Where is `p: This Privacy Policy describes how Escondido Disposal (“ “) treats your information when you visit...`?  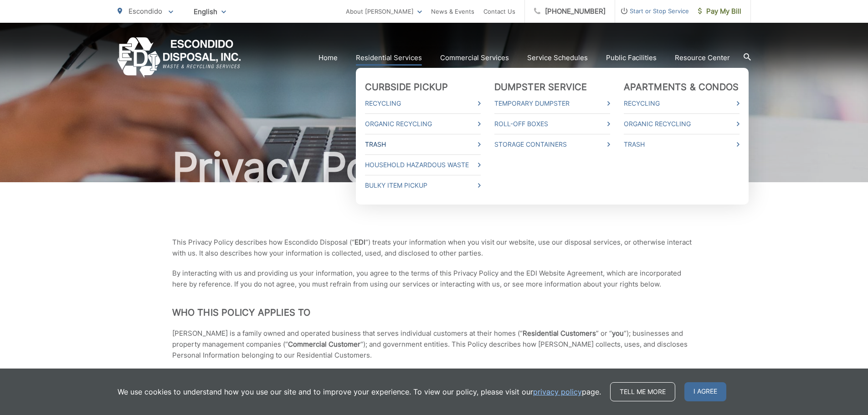 p: This Privacy Policy describes how Escondido Disposal (“ “) treats your information when you visit... is located at coordinates (435, 248).